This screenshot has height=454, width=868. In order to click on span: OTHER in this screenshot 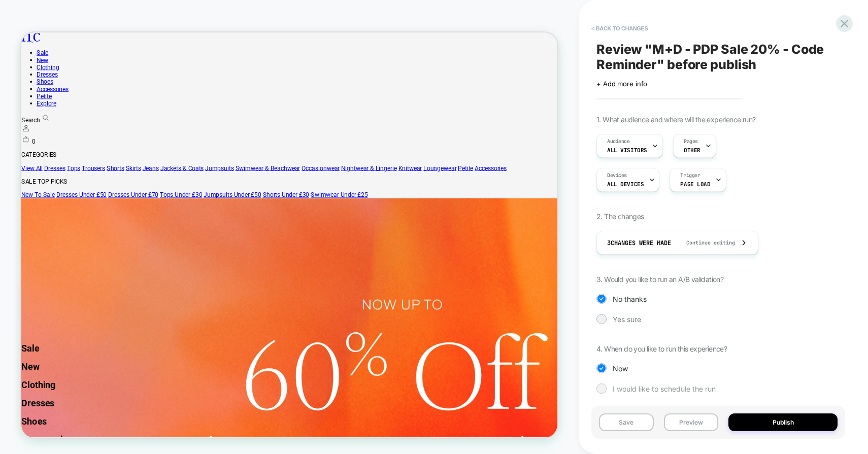, I will do `click(692, 150)`.